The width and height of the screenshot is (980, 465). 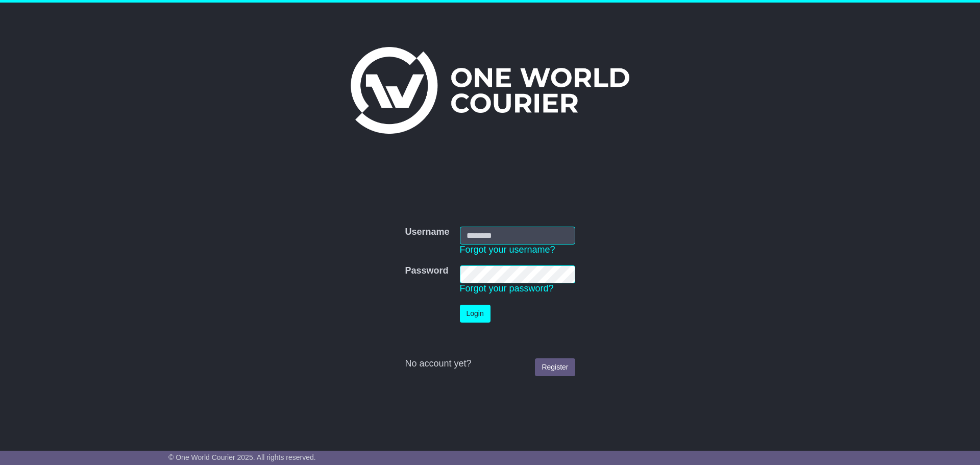 What do you see at coordinates (507, 250) in the screenshot?
I see `a: Forgot your username?` at bounding box center [507, 250].